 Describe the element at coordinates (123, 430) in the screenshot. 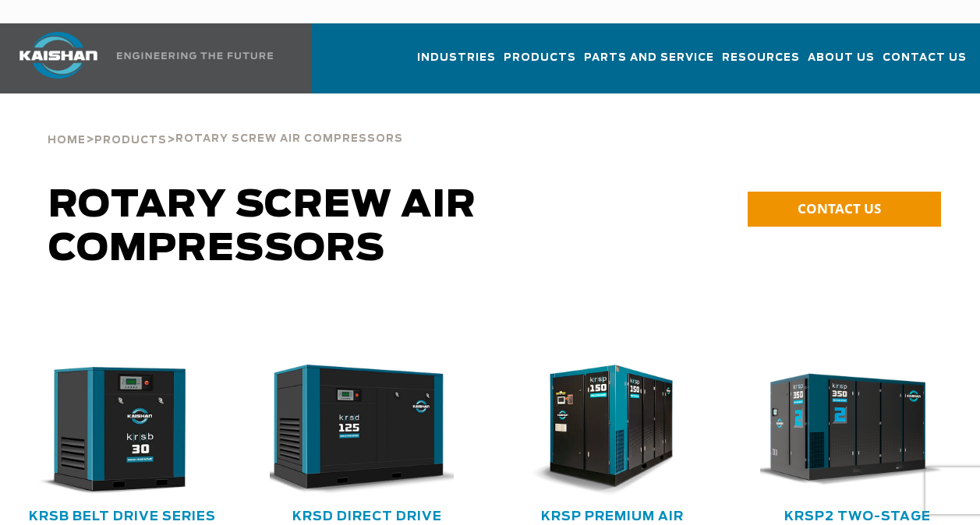

I see `div: krsb30` at that location.